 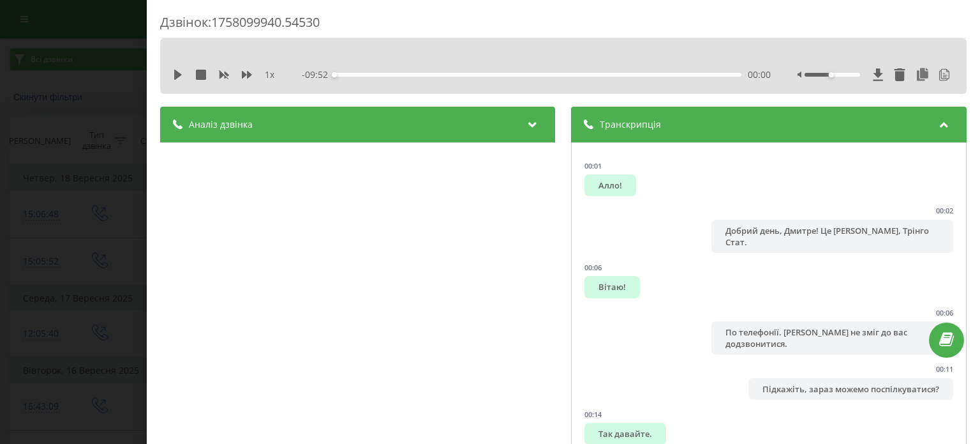 What do you see at coordinates (944, 210) in the screenshot?
I see `div: 00:02` at bounding box center [944, 210].